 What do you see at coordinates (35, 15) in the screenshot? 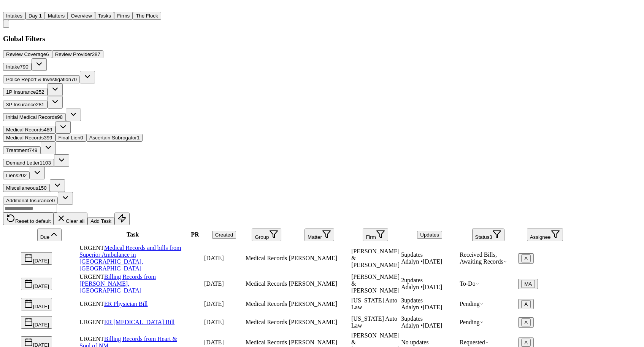
I see `a: Day 1` at bounding box center [35, 15].